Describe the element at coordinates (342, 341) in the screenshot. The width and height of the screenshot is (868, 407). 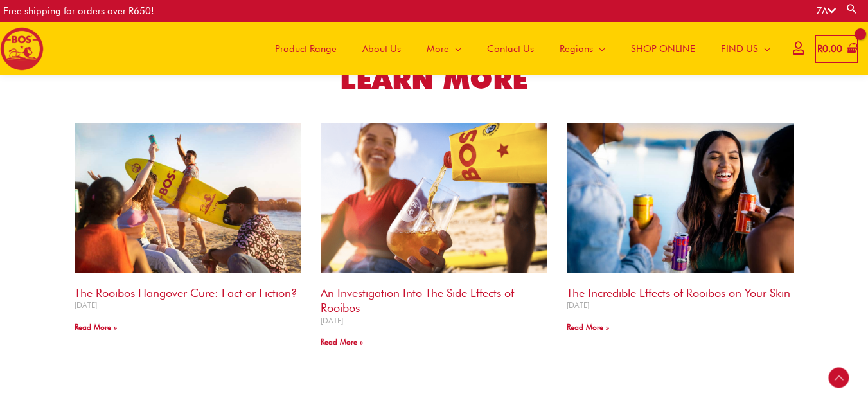
I see `a: Read more about An Investigation Into The Side Effects of Rooibos` at that location.